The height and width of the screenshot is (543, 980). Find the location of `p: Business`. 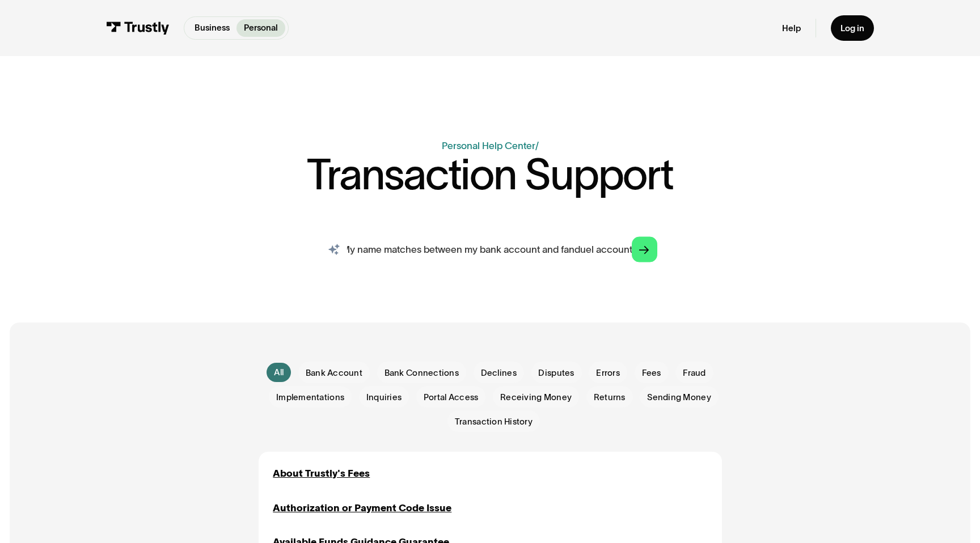

p: Business is located at coordinates (212, 28).